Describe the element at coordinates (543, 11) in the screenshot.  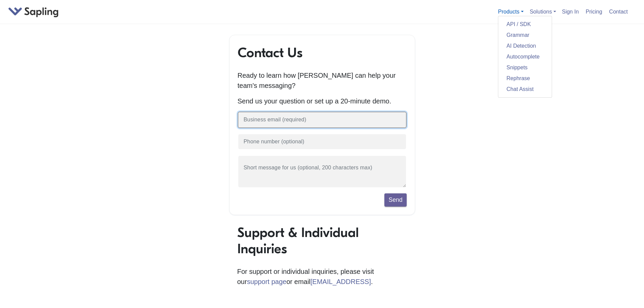
I see `a: Solutions` at that location.